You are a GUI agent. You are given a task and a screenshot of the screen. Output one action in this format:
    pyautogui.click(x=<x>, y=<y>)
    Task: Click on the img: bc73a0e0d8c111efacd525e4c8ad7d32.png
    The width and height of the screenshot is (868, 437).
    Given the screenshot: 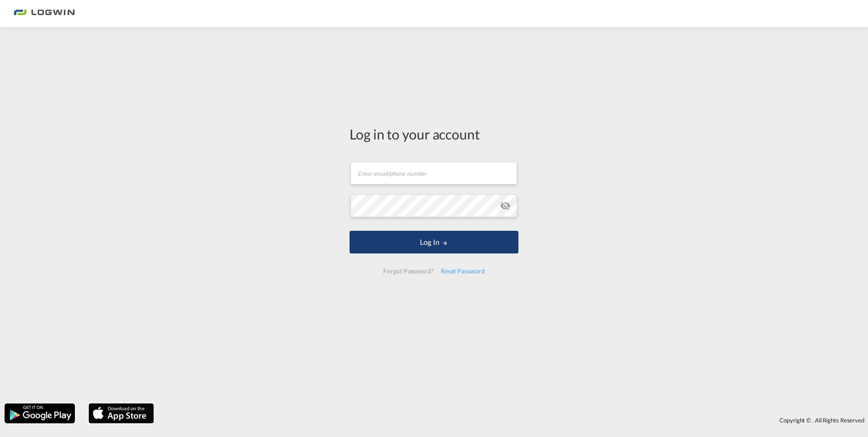 What is the action you would take?
    pyautogui.click(x=44, y=14)
    